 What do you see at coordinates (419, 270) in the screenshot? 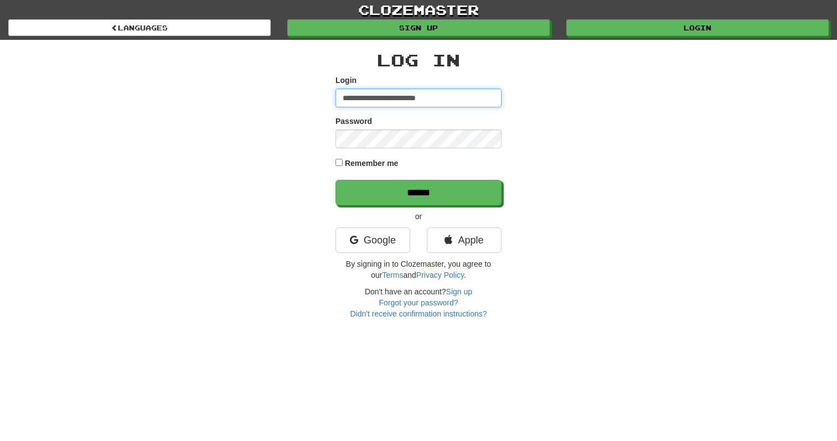
I see `p: By signing in to Clozemaster, you agree to our and .` at bounding box center [419, 270].